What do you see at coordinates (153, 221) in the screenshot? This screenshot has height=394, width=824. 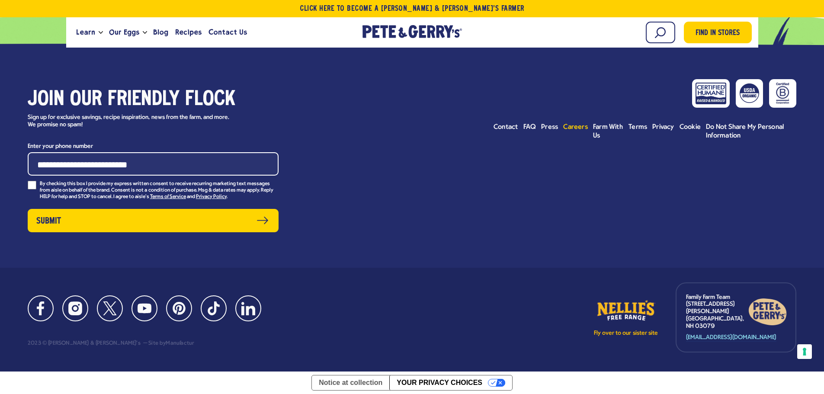 I see `button: Submit` at bounding box center [153, 221].